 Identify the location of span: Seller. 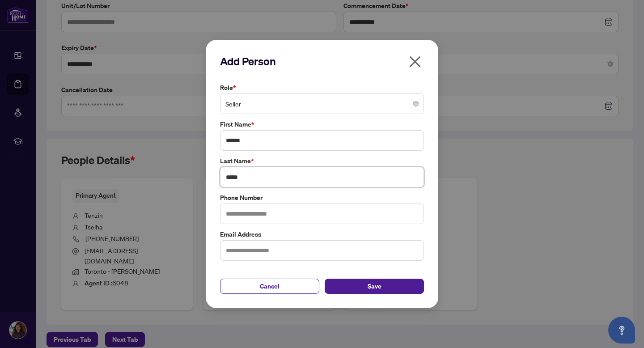
(322, 104).